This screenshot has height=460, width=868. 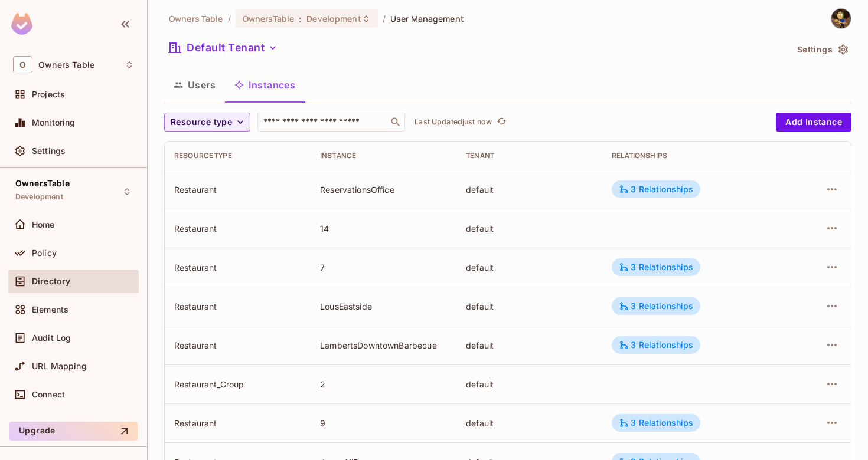 What do you see at coordinates (384, 228) in the screenshot?
I see `div: 14` at bounding box center [384, 228].